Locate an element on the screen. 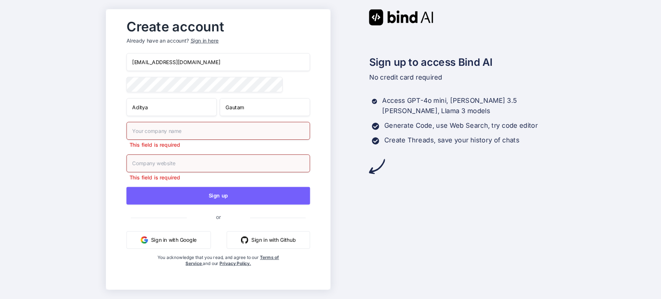 The width and height of the screenshot is (661, 299). h2: Create account is located at coordinates (218, 27).